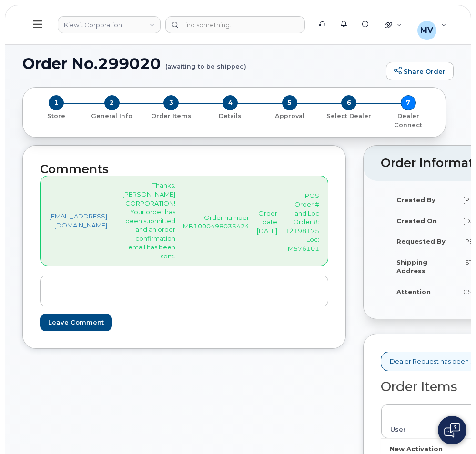 This screenshot has width=476, height=454. What do you see at coordinates (452, 430) in the screenshot?
I see `img: Open chat` at bounding box center [452, 430].